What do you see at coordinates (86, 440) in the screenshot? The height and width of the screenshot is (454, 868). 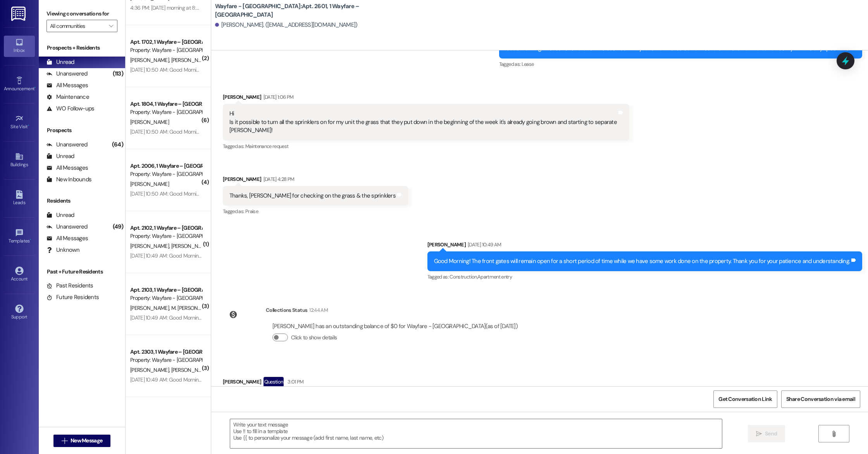 I see `span: New Message` at bounding box center [86, 440].